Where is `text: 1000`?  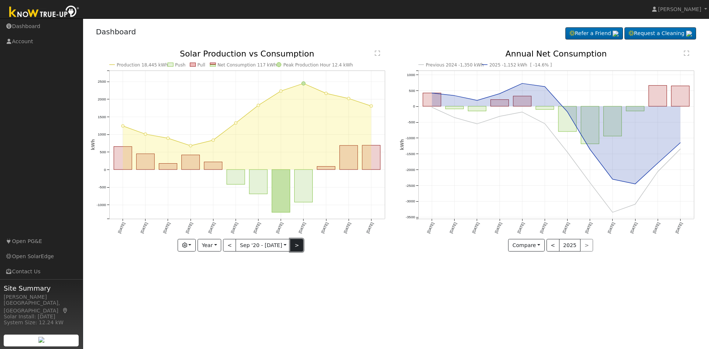
text: 1000 is located at coordinates (411, 75).